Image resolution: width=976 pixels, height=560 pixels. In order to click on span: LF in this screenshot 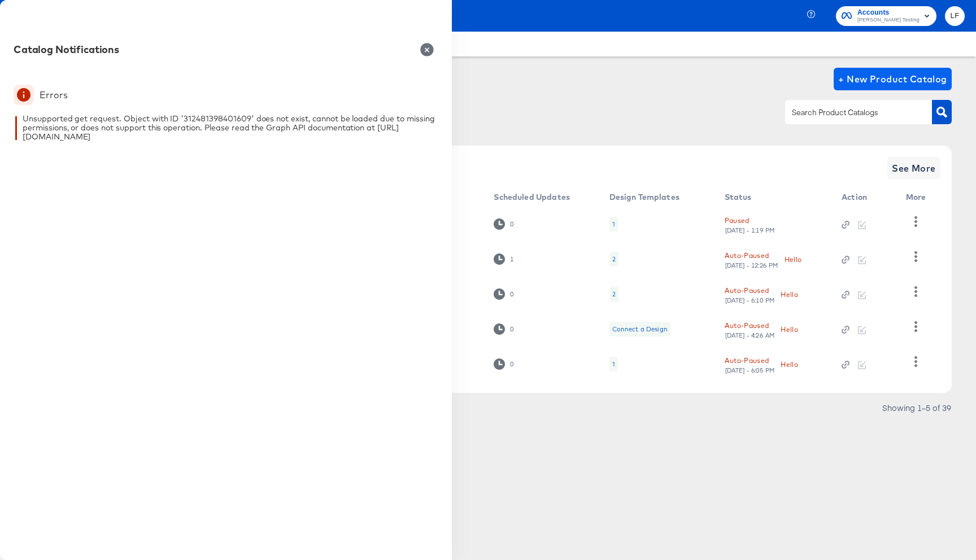, I will do `click(954, 16)`.